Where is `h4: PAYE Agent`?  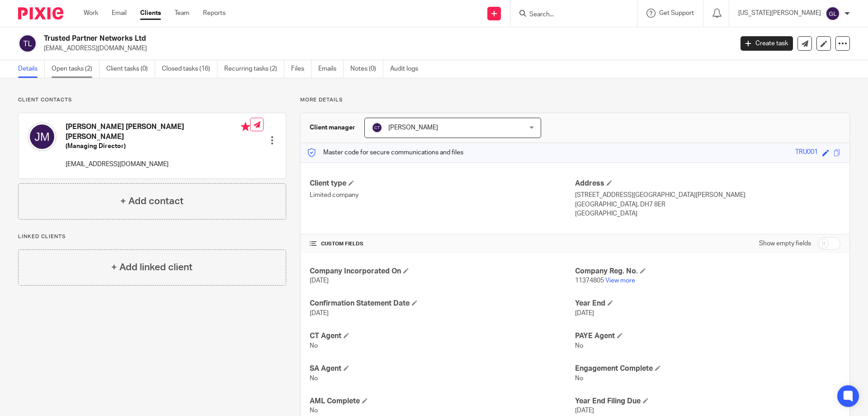
h4: PAYE Agent is located at coordinates (707, 336).